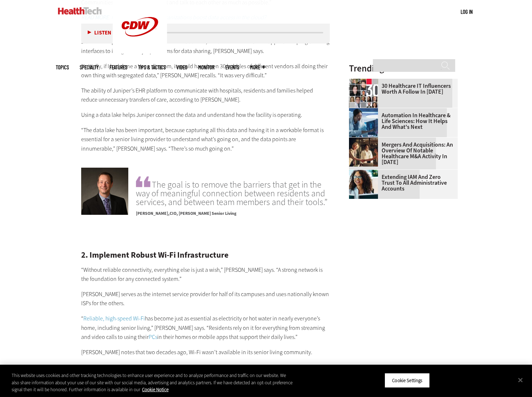 This screenshot has height=397, width=532. Describe the element at coordinates (233, 190) in the screenshot. I see `span: The goal is to remove the barriers that get in the way of meaningful connection between residents...` at that location.